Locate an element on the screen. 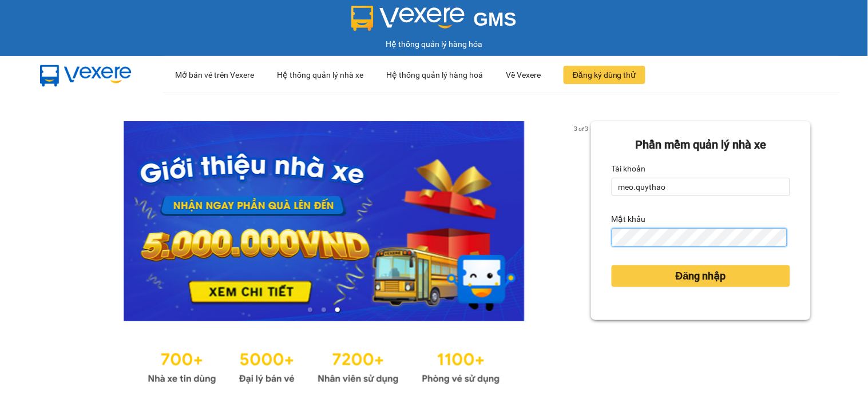  span: GMS is located at coordinates (495, 19).